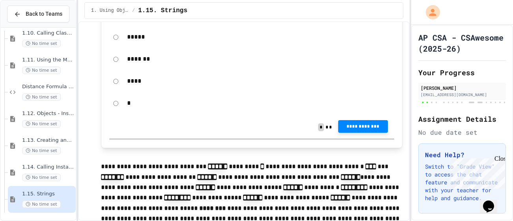  Describe the element at coordinates (462, 183) in the screenshot. I see `p: Switch to "Grade View" to access the chat feature and communicate with your teacher for help and ...` at that location.